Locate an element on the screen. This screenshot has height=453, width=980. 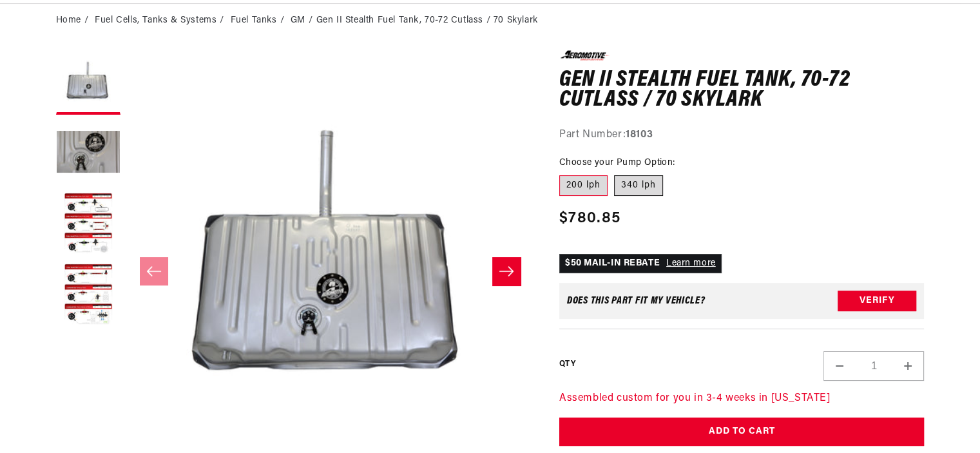
strong: 18103 is located at coordinates (639, 135).